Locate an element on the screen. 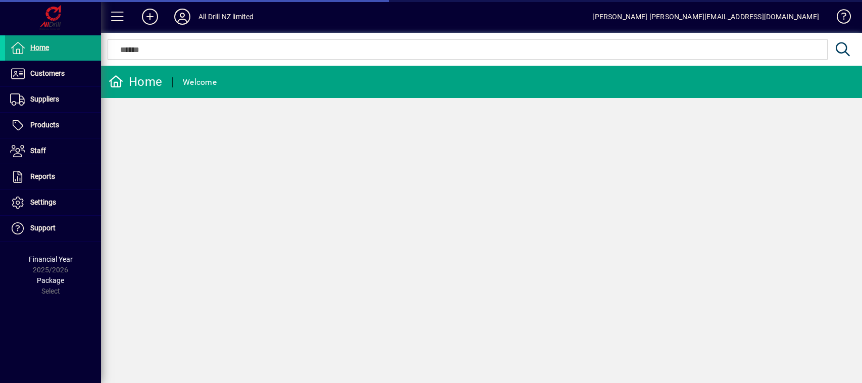 This screenshot has width=862, height=383. a: Reports is located at coordinates (53, 177).